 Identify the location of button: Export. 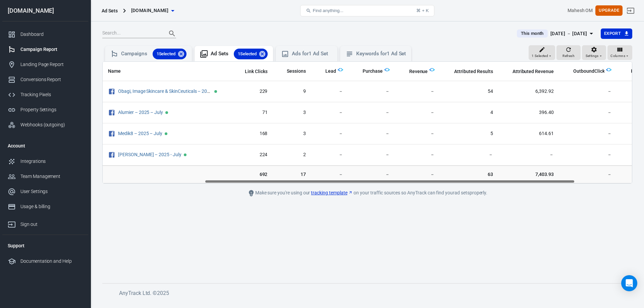
(616, 33).